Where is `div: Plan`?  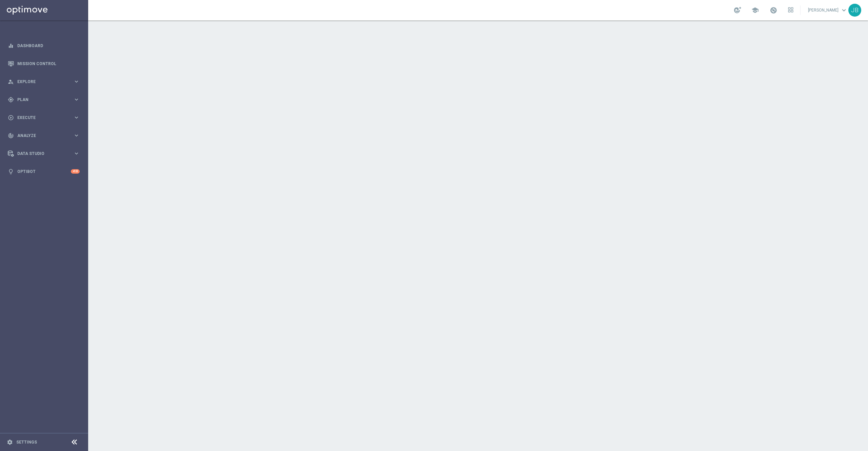 div: Plan is located at coordinates (40, 99).